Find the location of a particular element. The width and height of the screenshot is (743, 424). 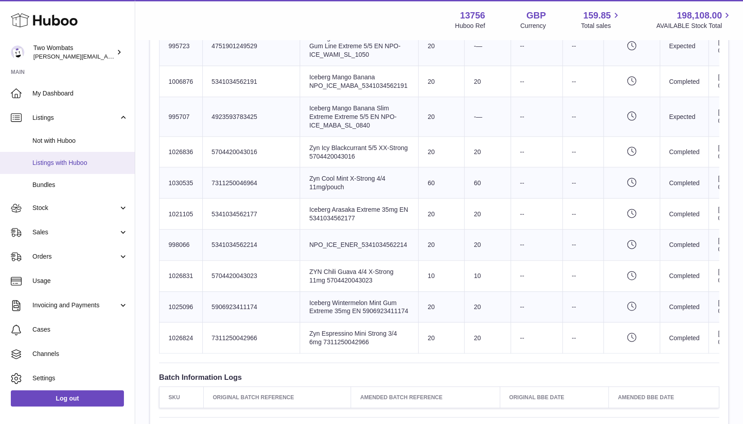

td: 998066 is located at coordinates (181, 245).